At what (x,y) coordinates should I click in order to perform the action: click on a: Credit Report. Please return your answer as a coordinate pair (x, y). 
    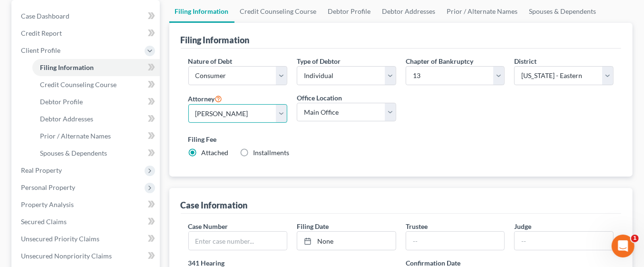
    Looking at the image, I should click on (86, 34).